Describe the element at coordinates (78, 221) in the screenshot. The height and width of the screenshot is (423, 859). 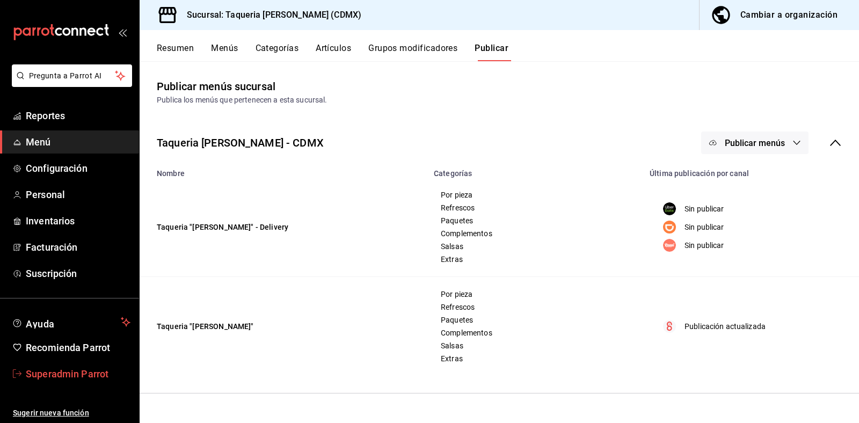
I see `span: Inventarios` at that location.